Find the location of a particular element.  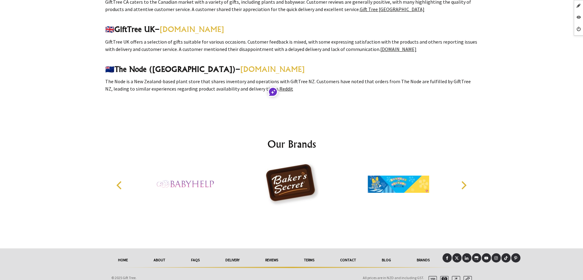

a: Reddit is located at coordinates (286, 89).